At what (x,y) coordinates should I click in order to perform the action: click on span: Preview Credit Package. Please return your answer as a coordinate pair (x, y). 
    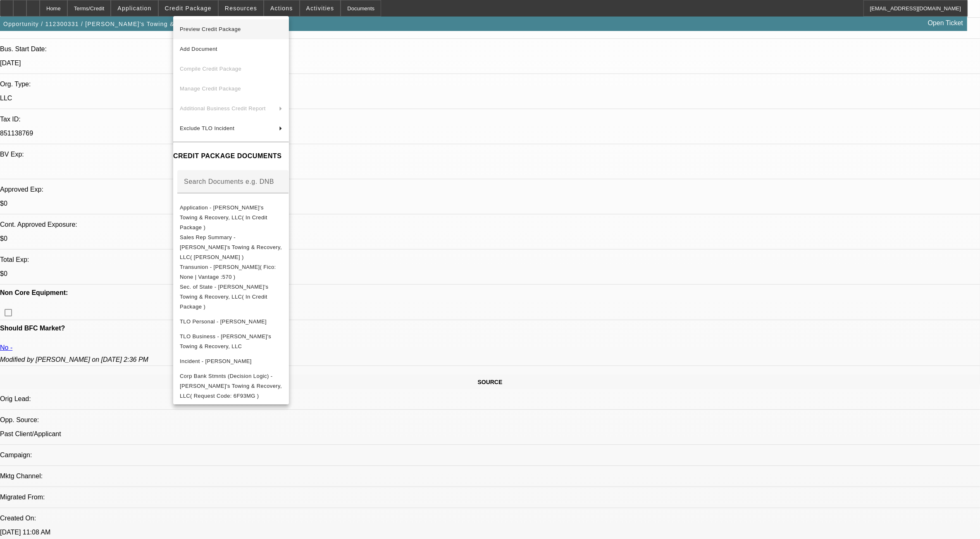
    Looking at the image, I should click on (210, 29).